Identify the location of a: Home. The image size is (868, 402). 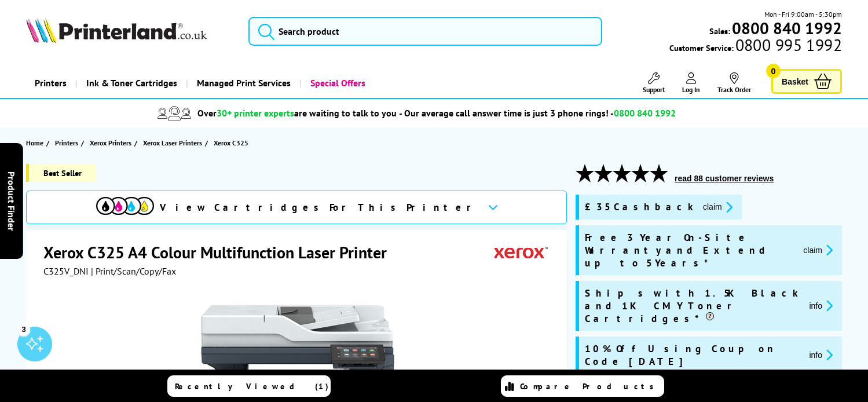
(36, 142).